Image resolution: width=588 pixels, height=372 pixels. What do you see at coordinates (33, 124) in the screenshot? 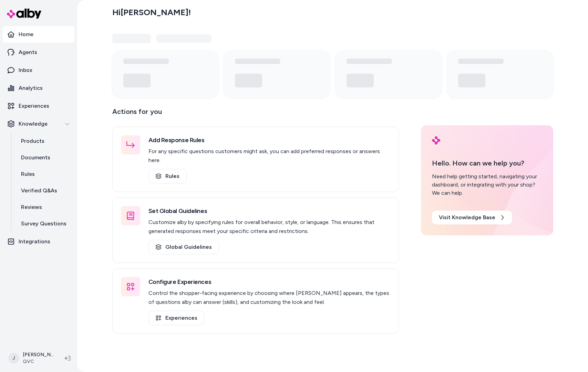
I see `p: Knowledge` at bounding box center [33, 124].